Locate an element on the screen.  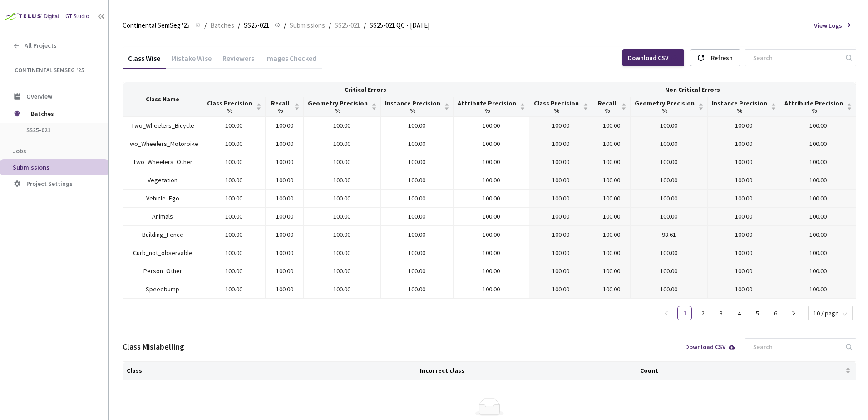
div: Critical Errors is located at coordinates (366, 90).